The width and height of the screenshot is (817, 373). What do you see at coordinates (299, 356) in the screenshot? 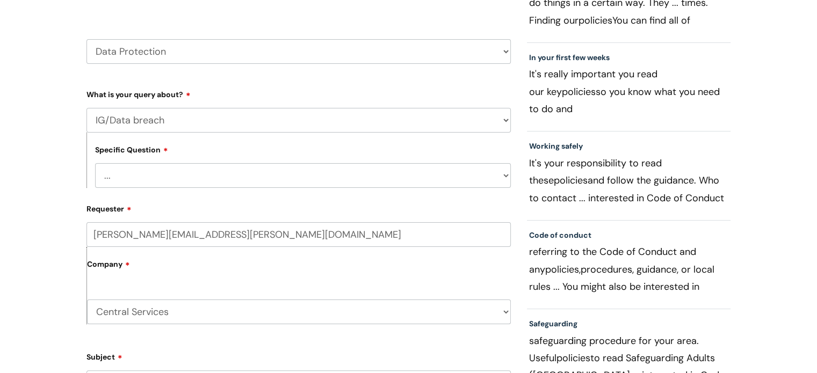
I see `label: Subject` at bounding box center [299, 356].